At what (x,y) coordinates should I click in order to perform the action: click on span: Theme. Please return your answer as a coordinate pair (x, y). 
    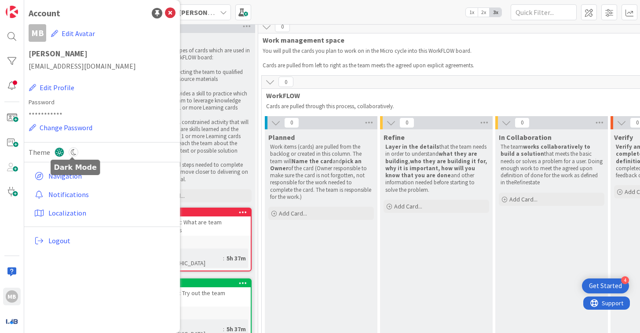
    Looking at the image, I should click on (39, 152).